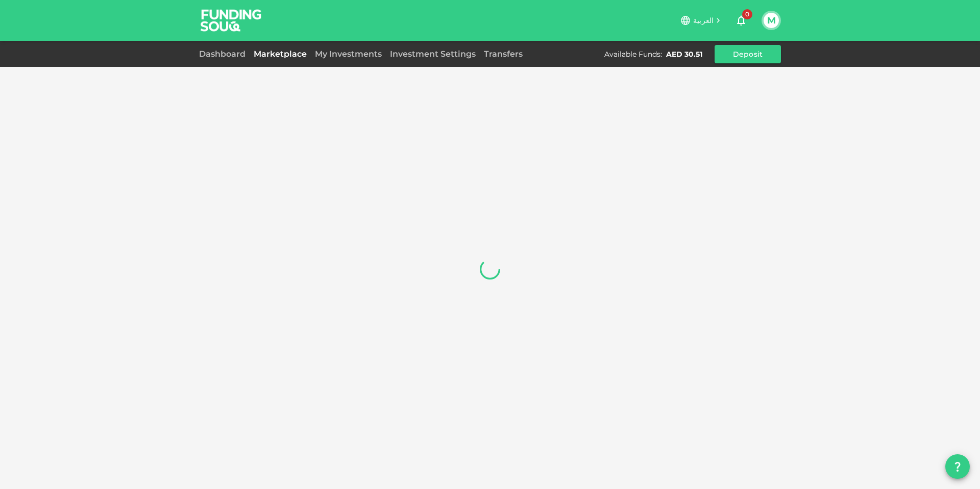 This screenshot has width=980, height=489. Describe the element at coordinates (704, 20) in the screenshot. I see `span: العربية` at that location.